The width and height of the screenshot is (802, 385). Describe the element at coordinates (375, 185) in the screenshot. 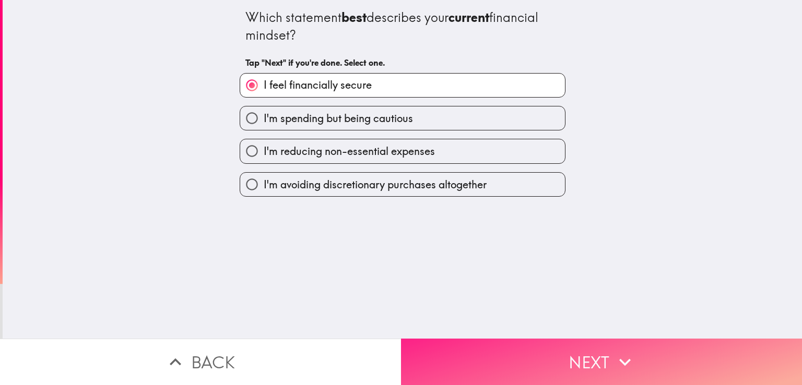

I see `span: I'm avoiding discretionary purchases altogether` at that location.